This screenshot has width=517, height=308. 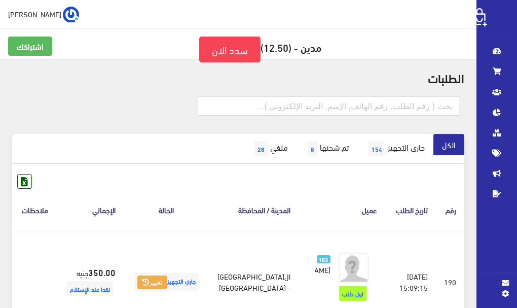 I want to click on a: ملغي28, so click(x=270, y=149).